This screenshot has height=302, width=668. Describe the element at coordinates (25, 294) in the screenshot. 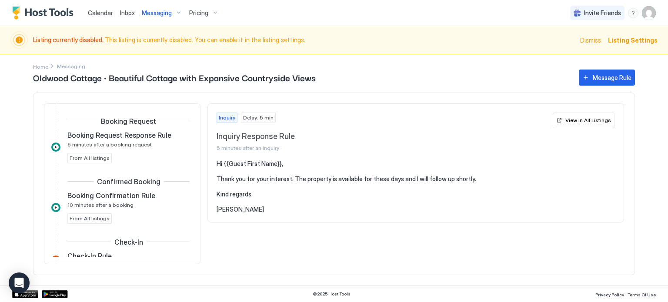

I see `div: App Store` at that location.